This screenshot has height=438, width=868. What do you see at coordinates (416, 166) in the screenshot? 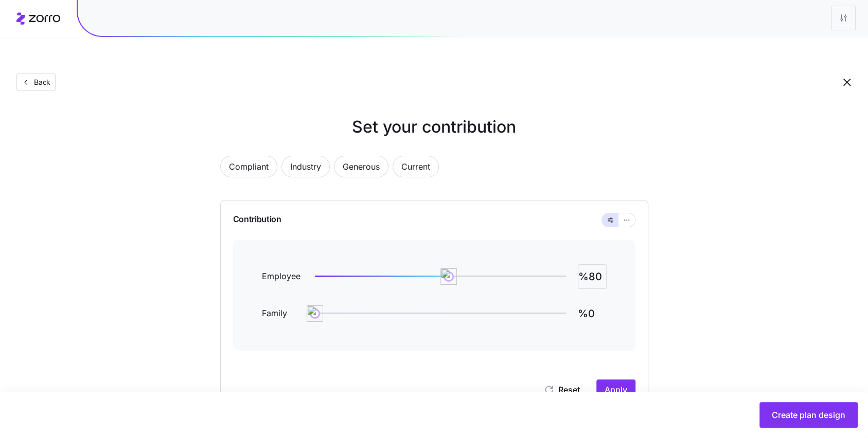
I see `button: Current` at bounding box center [416, 166].